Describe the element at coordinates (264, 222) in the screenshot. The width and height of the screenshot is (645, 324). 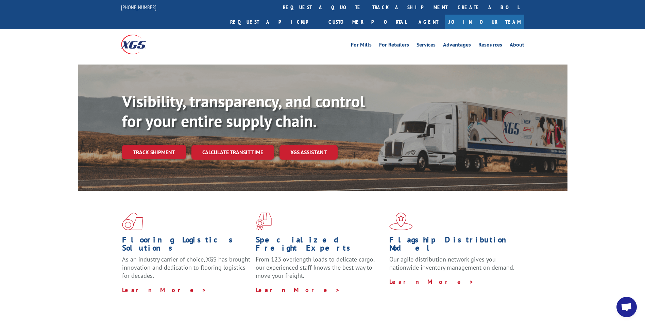
I see `img: xgs-icon-focused-on-flooring-red` at that location.